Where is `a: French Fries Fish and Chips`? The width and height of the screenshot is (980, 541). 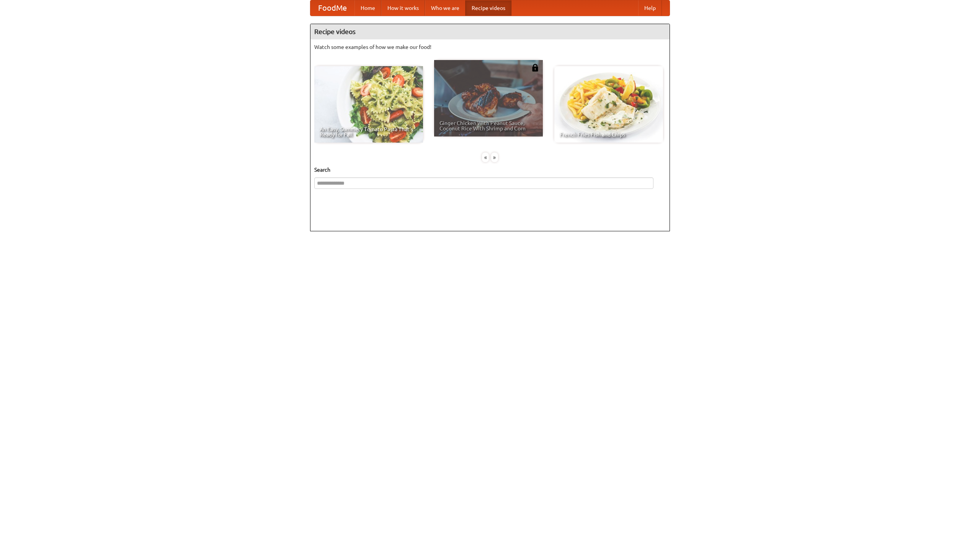 a: French Fries Fish and Chips is located at coordinates (608, 105).